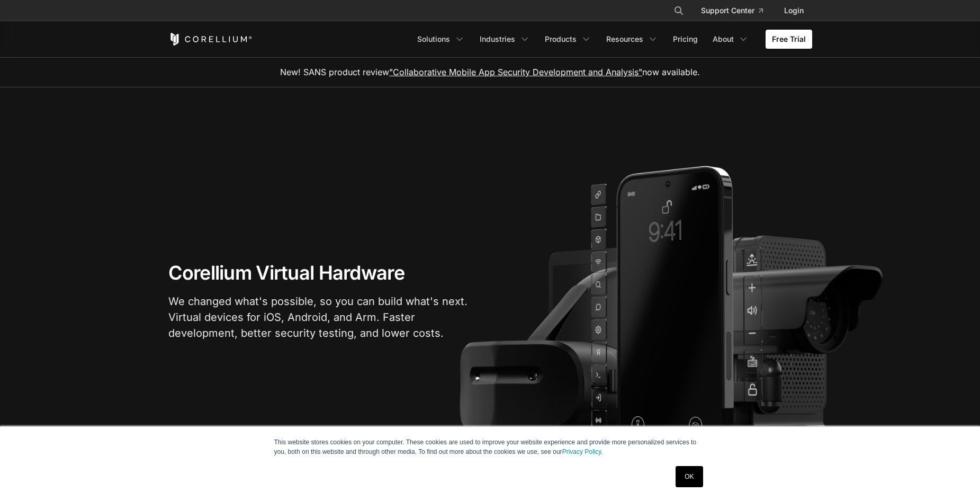  Describe the element at coordinates (210, 39) in the screenshot. I see `a: Corellium Home` at that location.